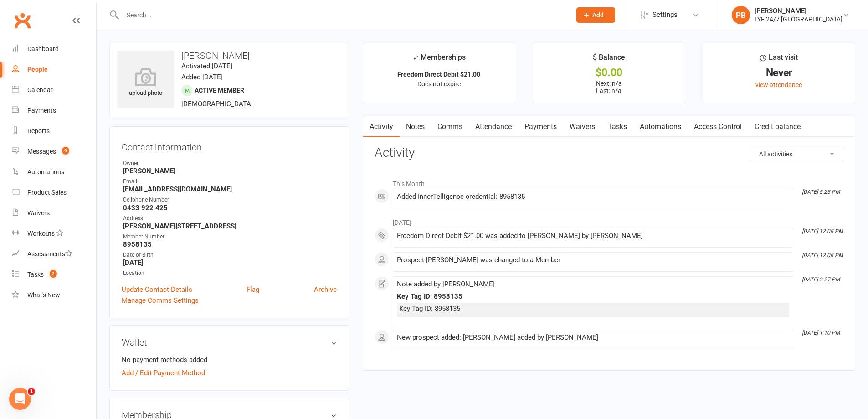 This screenshot has width=868, height=419. I want to click on span: Does not expire, so click(439, 84).